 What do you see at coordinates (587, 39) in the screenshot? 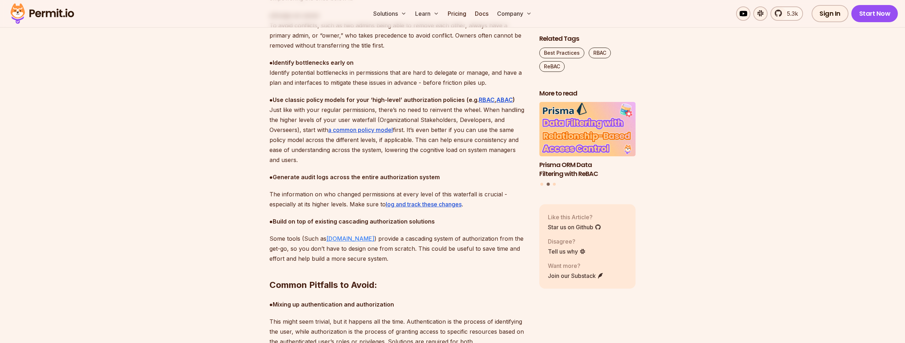
I see `h2: Related Tags` at bounding box center [587, 39].